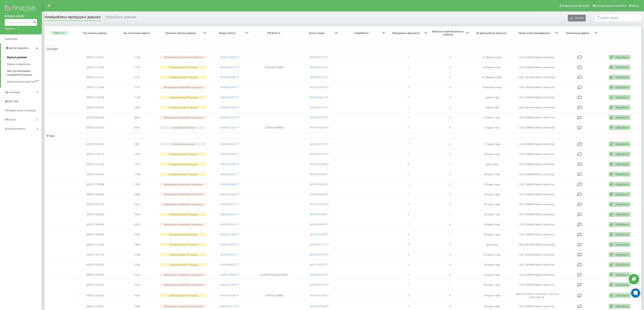 This screenshot has width=644, height=310. What do you see at coordinates (137, 164) in the screenshot?
I see `td: 17:51` at bounding box center [137, 164].